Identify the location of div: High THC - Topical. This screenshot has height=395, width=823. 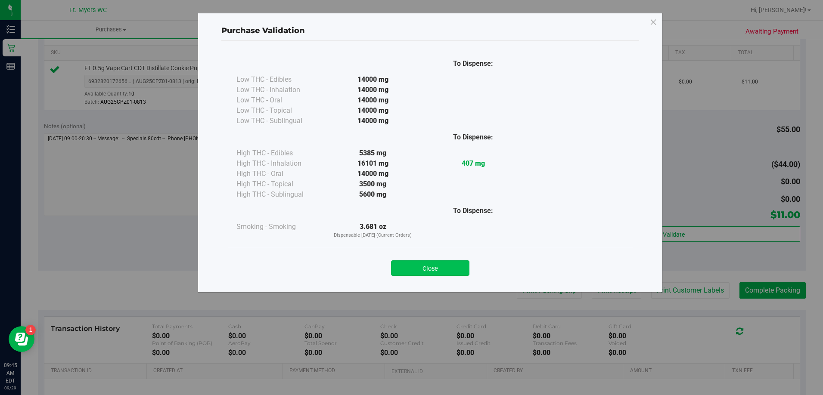
(280, 184).